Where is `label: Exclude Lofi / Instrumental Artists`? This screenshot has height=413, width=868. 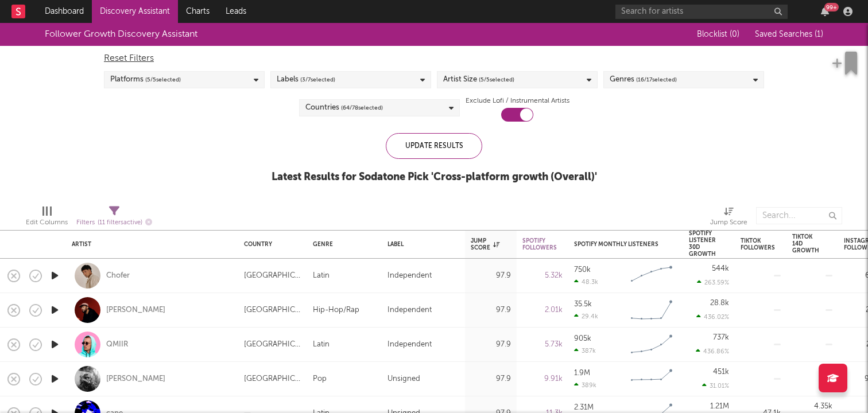 label: Exclude Lofi / Instrumental Artists is located at coordinates (517, 101).